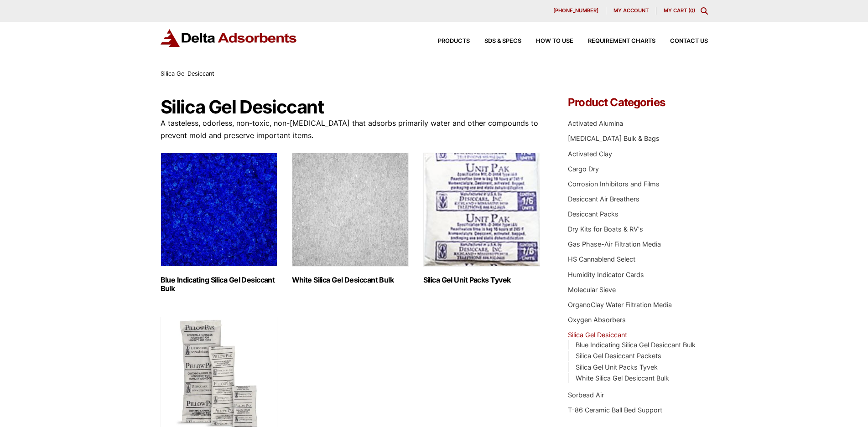  I want to click on a: OrganoClay Water Filtration Media, so click(620, 304).